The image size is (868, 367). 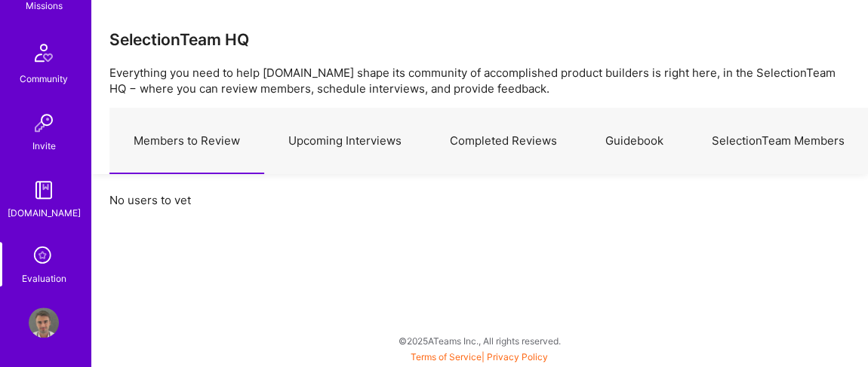 I want to click on img: Invite, so click(x=44, y=123).